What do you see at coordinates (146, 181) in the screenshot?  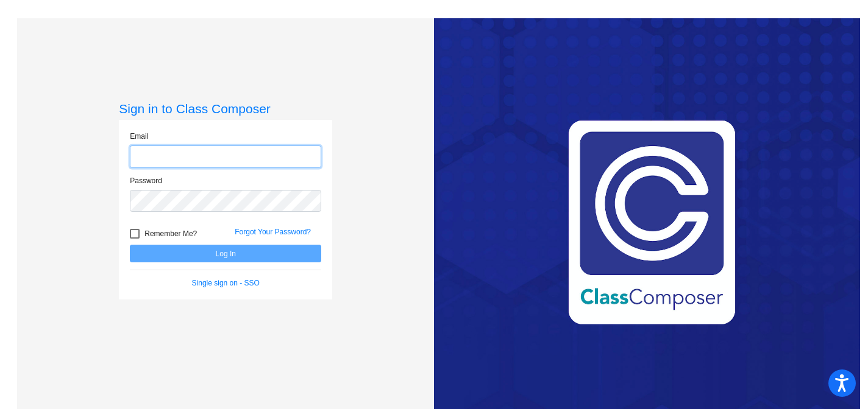 I see `label: Password` at bounding box center [146, 181].